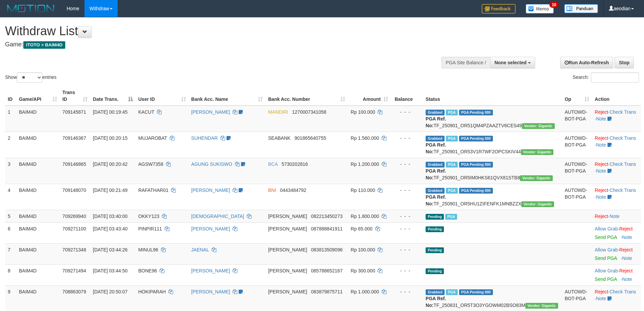 This screenshot has width=644, height=311. Describe the element at coordinates (499, 9) in the screenshot. I see `img: Feedback.jpg` at that location.